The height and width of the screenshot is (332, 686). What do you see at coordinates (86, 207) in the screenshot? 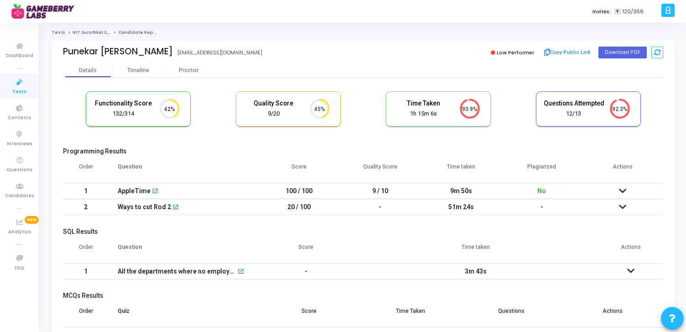
I see `td: 2` at bounding box center [86, 207].